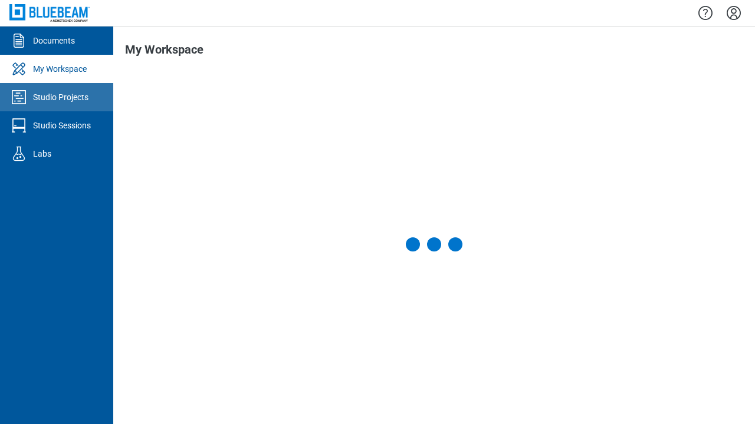 The height and width of the screenshot is (424, 755). Describe the element at coordinates (19, 97) in the screenshot. I see `svg: Studio Projects` at that location.